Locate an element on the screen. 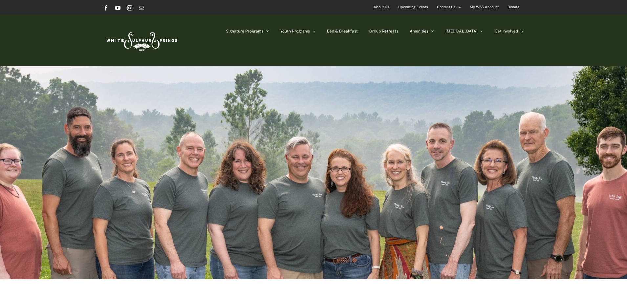  a: Bed & Breakfast is located at coordinates (342, 31).